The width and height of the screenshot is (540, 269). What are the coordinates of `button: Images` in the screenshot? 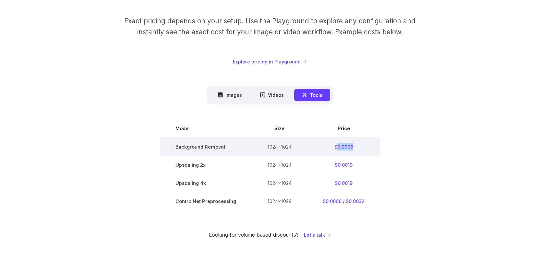 It's located at (229, 95).